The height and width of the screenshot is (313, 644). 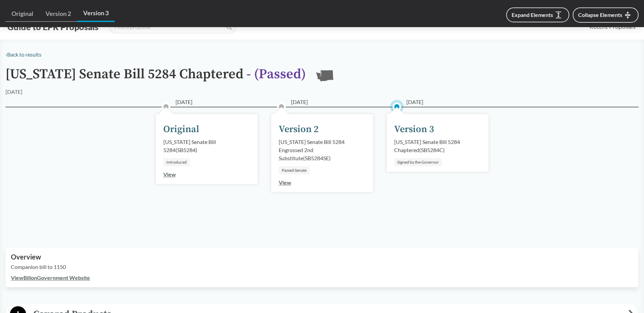 What do you see at coordinates (418, 163) in the screenshot?
I see `div: Signed by the Governor` at bounding box center [418, 163].